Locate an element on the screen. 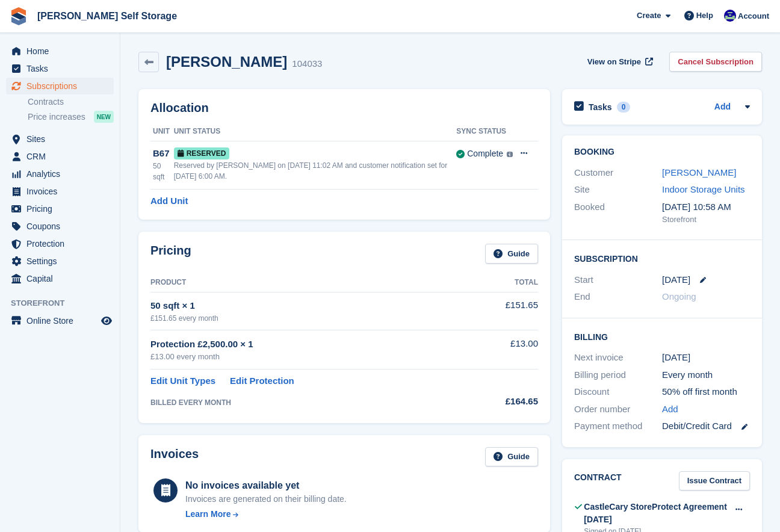 The height and width of the screenshot is (532, 780). span: Storefront is located at coordinates (65, 303).